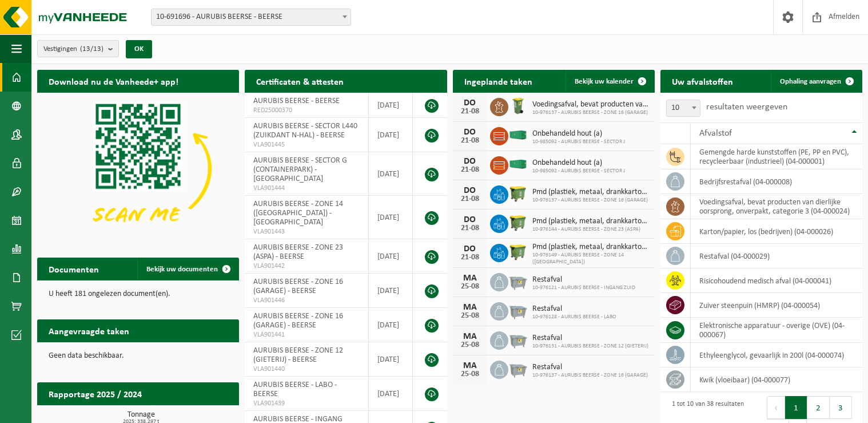 The image size is (868, 423). I want to click on a: Ophaling aanvragen, so click(816, 81).